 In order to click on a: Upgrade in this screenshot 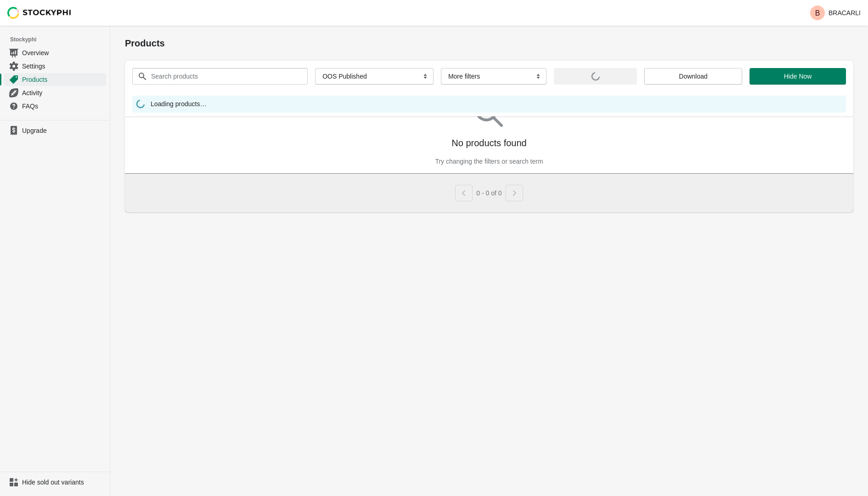, I will do `click(55, 131)`.